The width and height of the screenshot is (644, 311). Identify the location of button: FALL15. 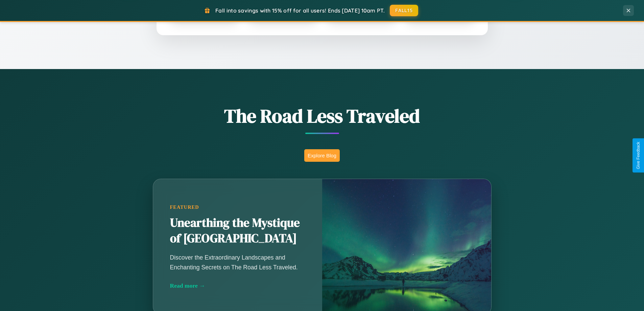
(404, 11).